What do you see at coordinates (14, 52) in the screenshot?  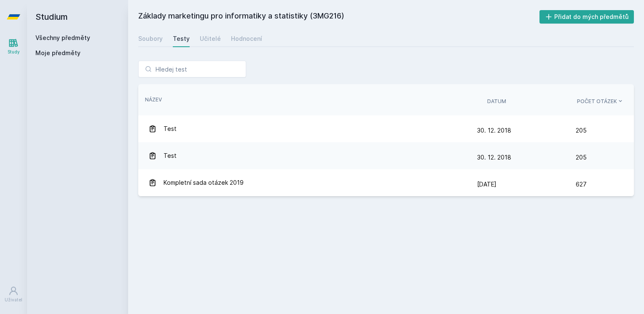 I see `div: Study` at bounding box center [14, 52].